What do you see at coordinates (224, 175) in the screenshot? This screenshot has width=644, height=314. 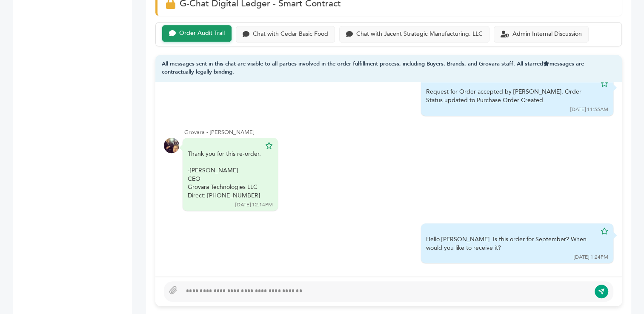 I see `div: Thank you for this re-order.` at bounding box center [224, 175].